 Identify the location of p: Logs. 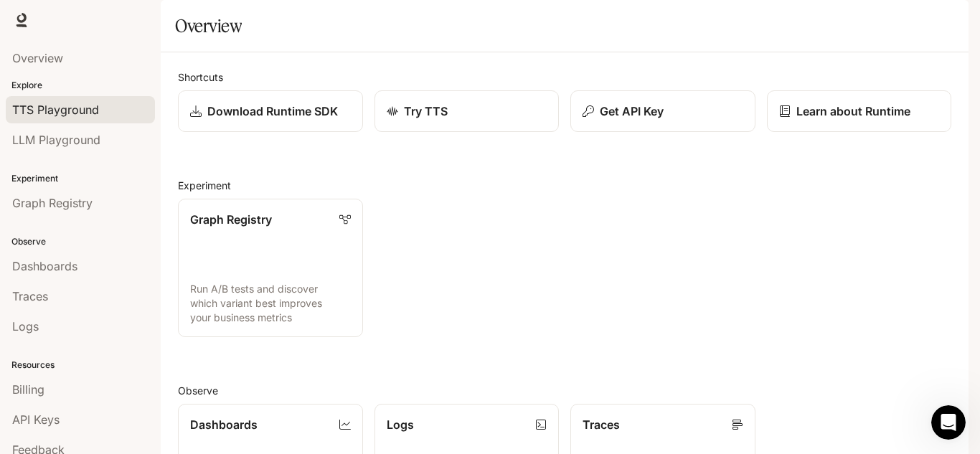
(401, 425).